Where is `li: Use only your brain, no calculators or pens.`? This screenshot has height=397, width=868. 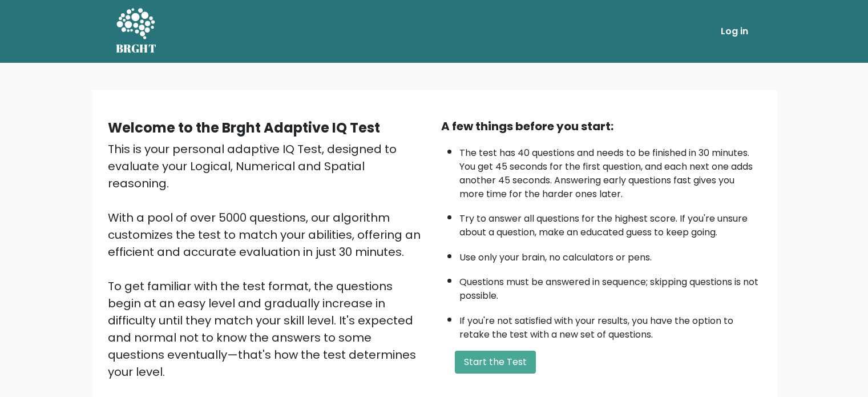 li: Use only your brain, no calculators or pens. is located at coordinates (610, 254).